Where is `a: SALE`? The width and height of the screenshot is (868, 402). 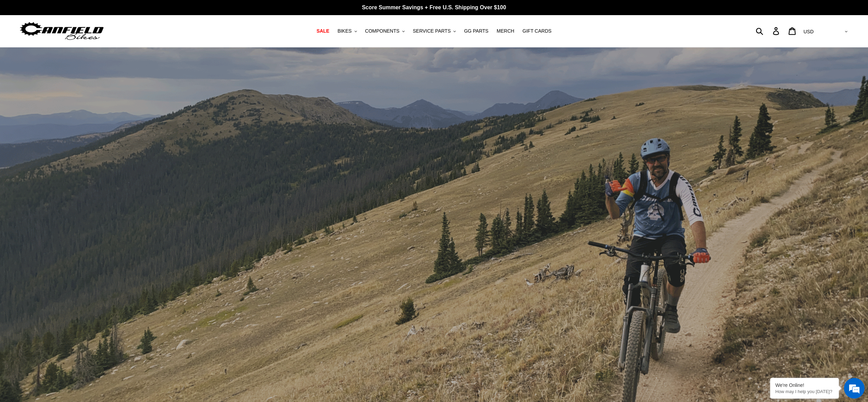 a: SALE is located at coordinates (323, 31).